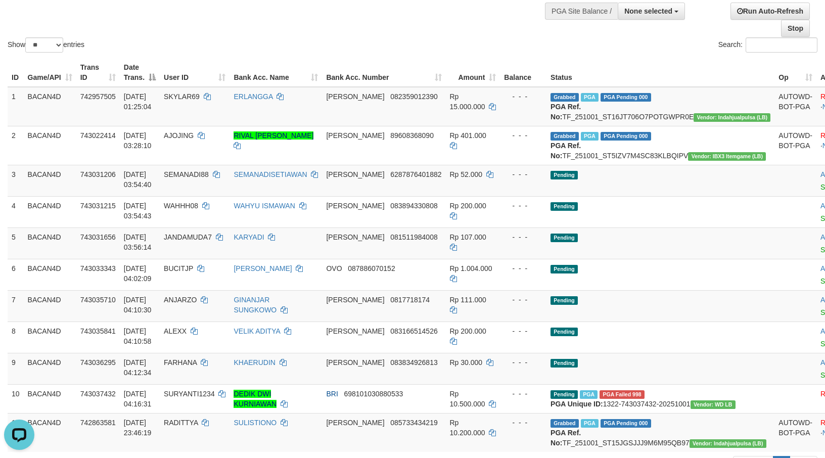  I want to click on td: 1322-743037432-20251001, so click(660, 398).